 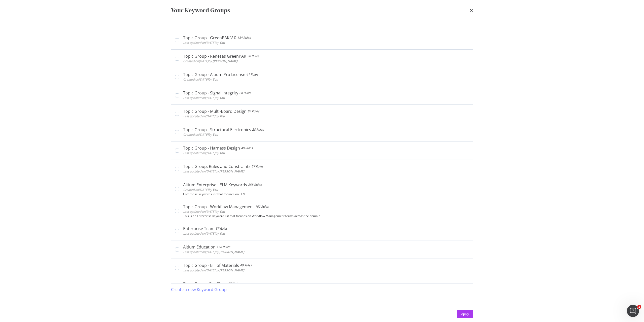 What do you see at coordinates (211, 265) in the screenshot?
I see `div: Topic Group - Bill of Materials` at bounding box center [211, 265].